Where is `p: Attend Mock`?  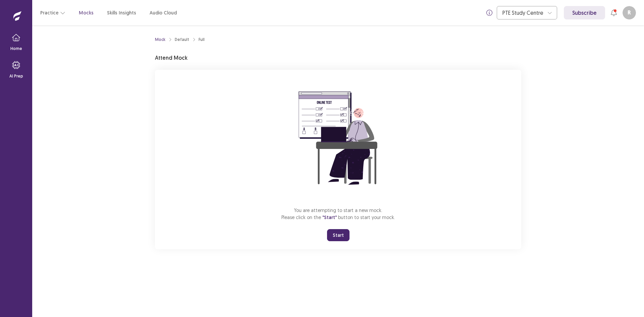
p: Attend Mock is located at coordinates (171, 58).